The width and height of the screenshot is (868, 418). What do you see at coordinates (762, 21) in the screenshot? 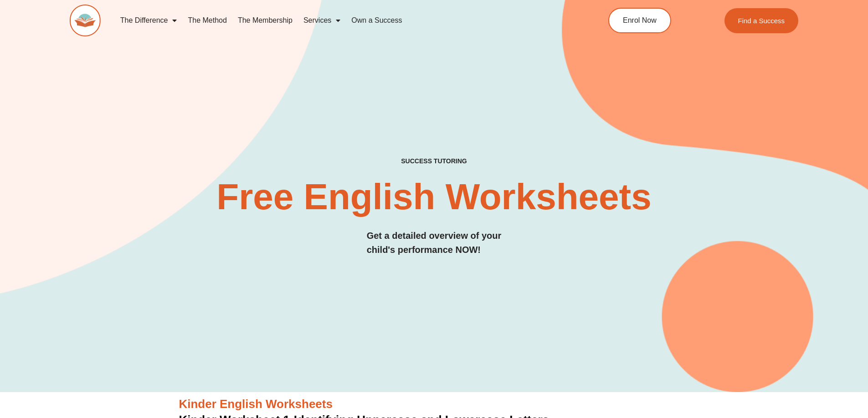
I see `a: Find a Success` at bounding box center [762, 21].